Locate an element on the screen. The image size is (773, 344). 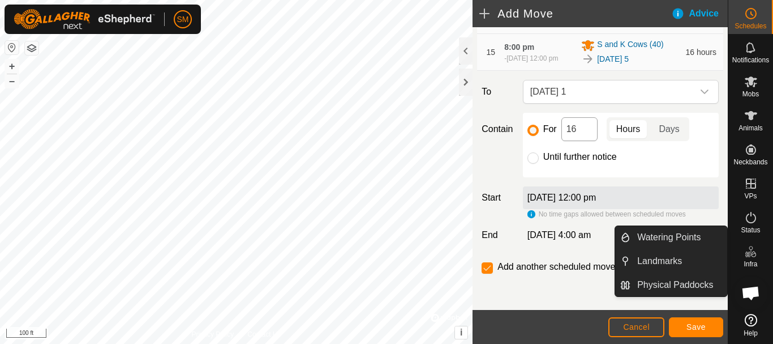
span: Physical Paddocks is located at coordinates (675, 285).